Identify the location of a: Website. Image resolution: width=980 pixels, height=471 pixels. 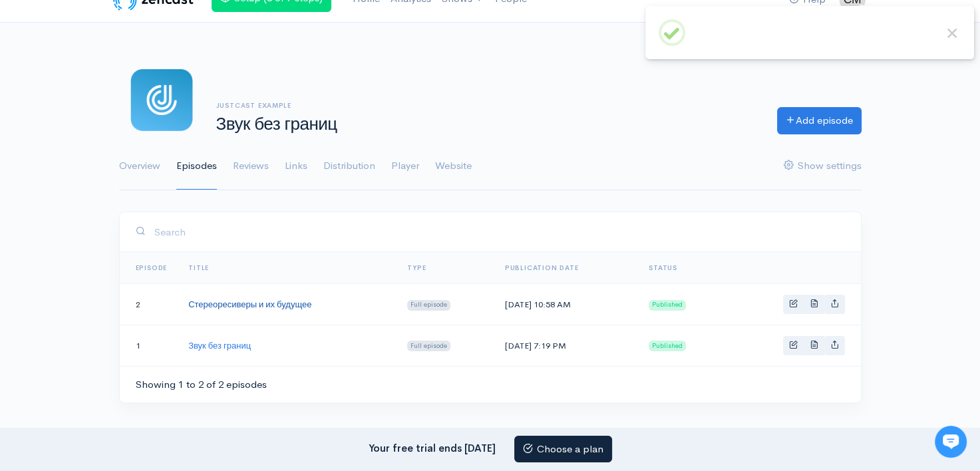
(453, 166).